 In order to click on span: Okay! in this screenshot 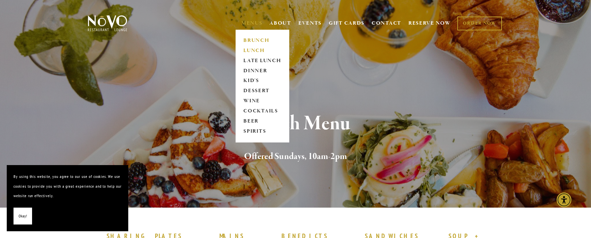, I will do `click(23, 216)`.